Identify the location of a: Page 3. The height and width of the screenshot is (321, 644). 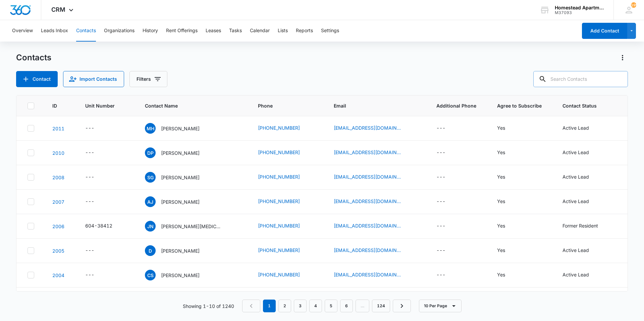
(300, 306).